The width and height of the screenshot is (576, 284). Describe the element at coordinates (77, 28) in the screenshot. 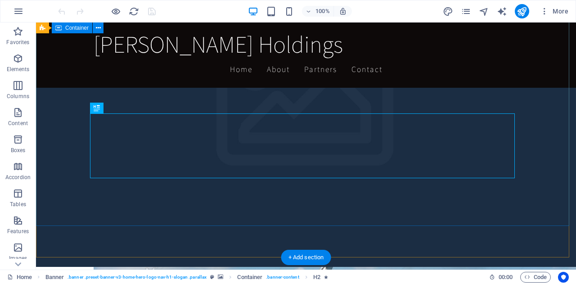

I see `span: Container` at that location.